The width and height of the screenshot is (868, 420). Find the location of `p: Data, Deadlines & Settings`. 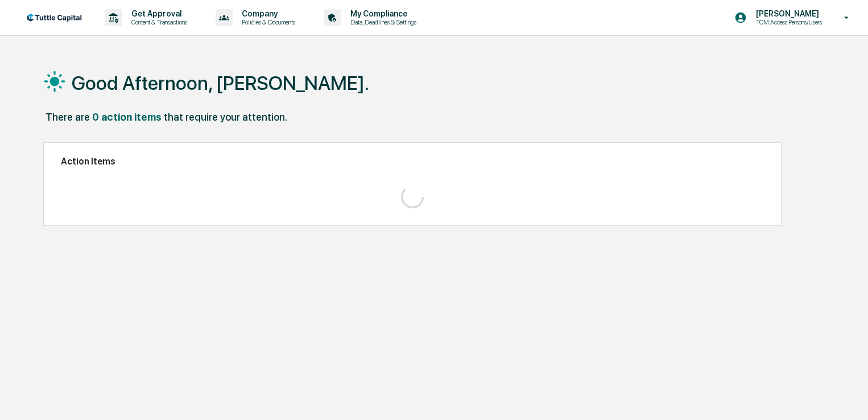

p: Data, Deadlines & Settings is located at coordinates (381, 22).